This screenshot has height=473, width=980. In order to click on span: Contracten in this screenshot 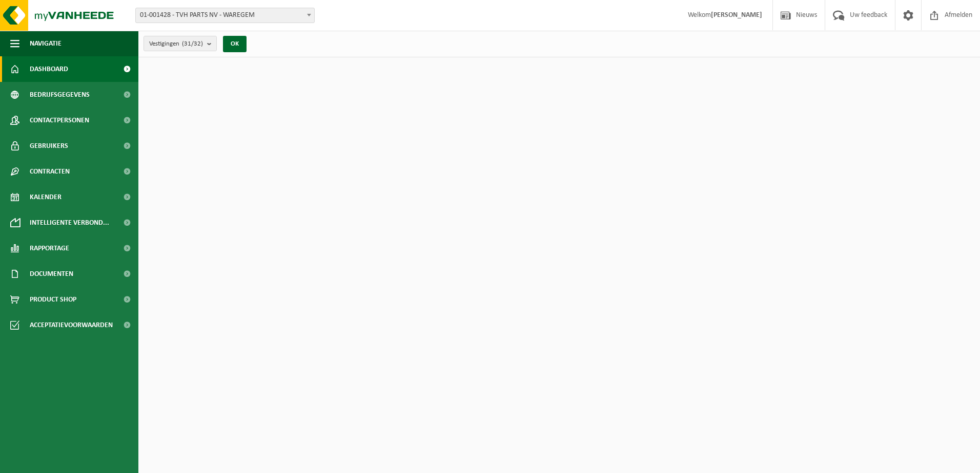, I will do `click(50, 171)`.